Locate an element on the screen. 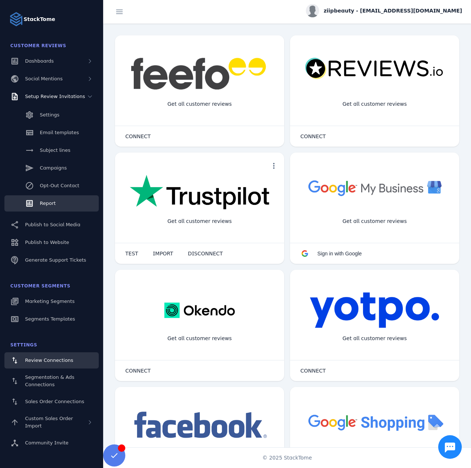 This screenshot has height=468, width=471. span: Report is located at coordinates (47, 203).